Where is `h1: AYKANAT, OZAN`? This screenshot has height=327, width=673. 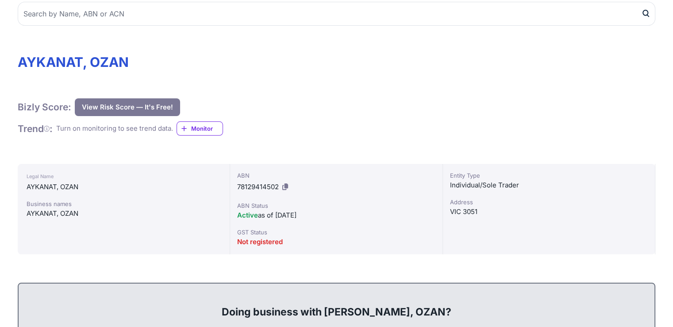 h1: AYKANAT, OZAN is located at coordinates (336, 62).